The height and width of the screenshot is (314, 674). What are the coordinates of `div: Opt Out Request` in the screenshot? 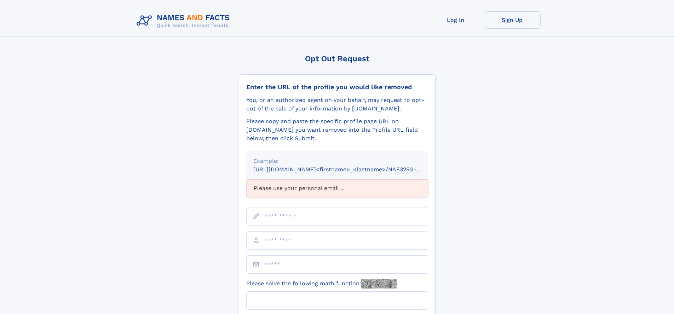 It's located at (337, 58).